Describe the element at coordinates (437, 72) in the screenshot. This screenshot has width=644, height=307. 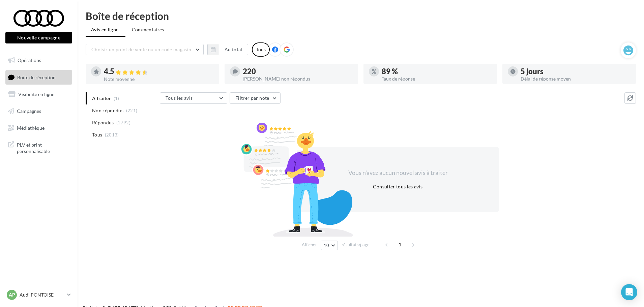
I see `div: 89 %` at that location.